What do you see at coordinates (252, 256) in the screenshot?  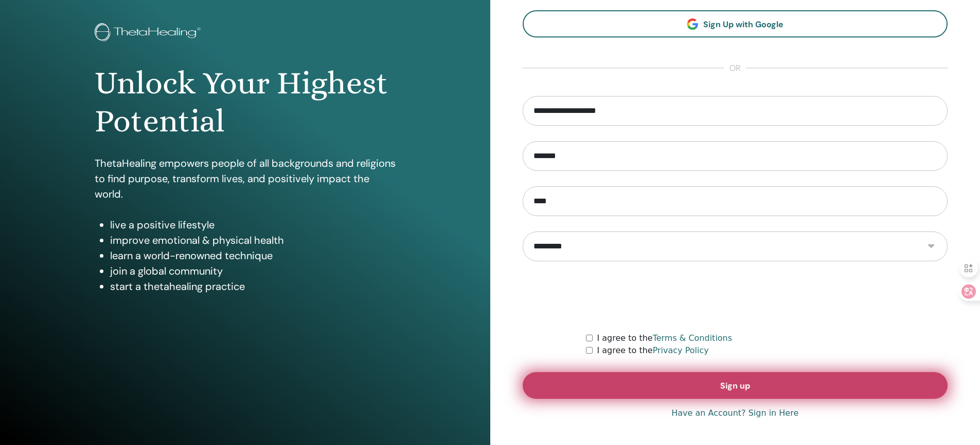 I see `li: learn a world-renowned technique` at bounding box center [252, 256].